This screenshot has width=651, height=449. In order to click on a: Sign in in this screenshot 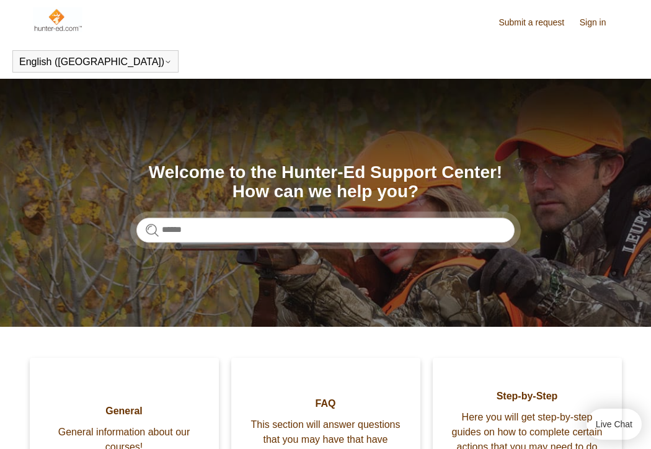, I will do `click(599, 22)`.